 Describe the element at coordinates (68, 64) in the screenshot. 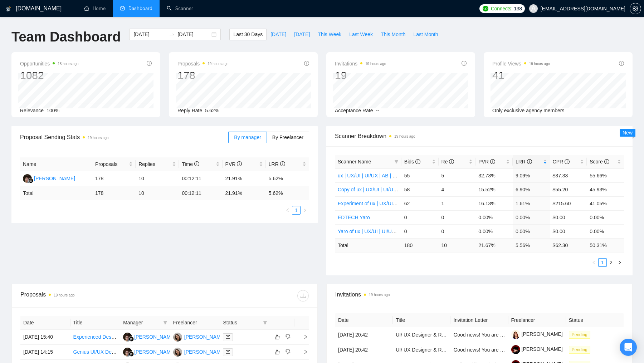

I see `time: 18 hours ago` at that location.